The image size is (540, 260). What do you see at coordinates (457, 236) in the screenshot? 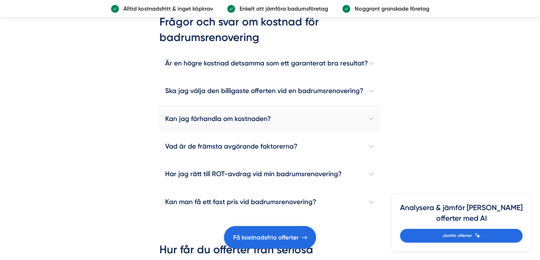
I see `span: Jämför offerter` at bounding box center [457, 236].